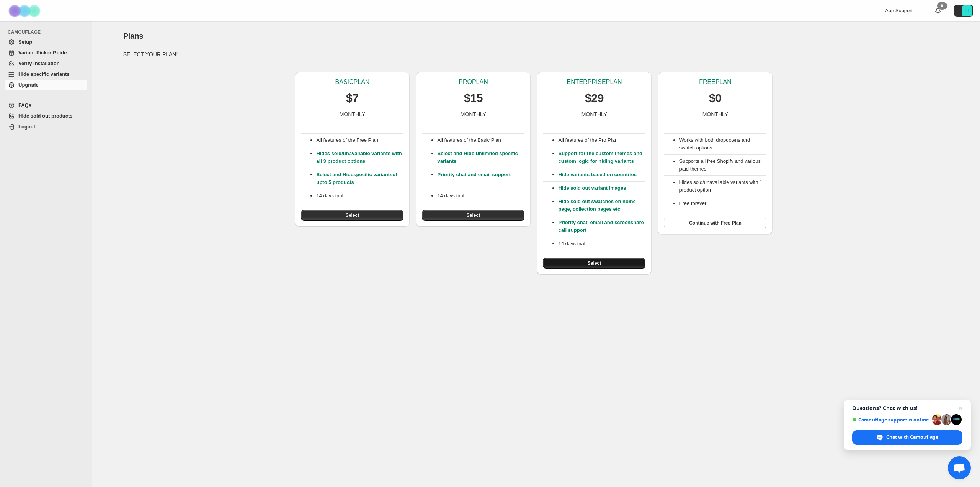 The height and width of the screenshot is (487, 980). What do you see at coordinates (715, 82) in the screenshot?
I see `p: FREE PLAN` at bounding box center [715, 82].